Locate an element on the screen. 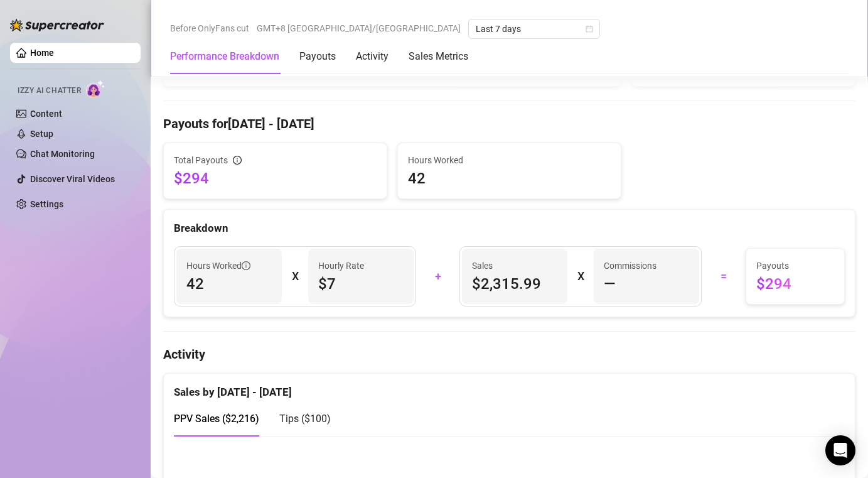 This screenshot has width=868, height=478. a: Discover Viral Videos is located at coordinates (72, 179).